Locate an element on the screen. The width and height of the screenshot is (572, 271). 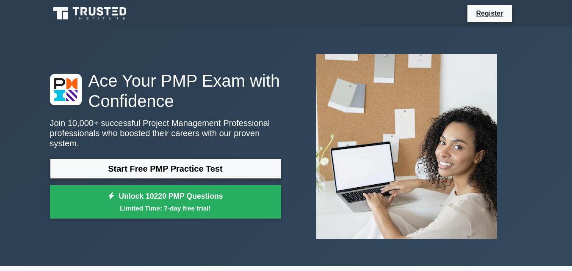
a: Start Free PMP Practice Test is located at coordinates (166, 169).